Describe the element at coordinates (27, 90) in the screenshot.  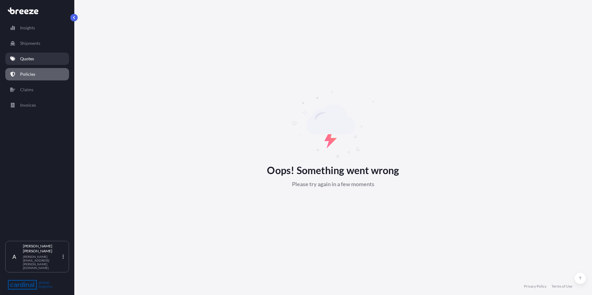
I see `p: Claims` at that location.